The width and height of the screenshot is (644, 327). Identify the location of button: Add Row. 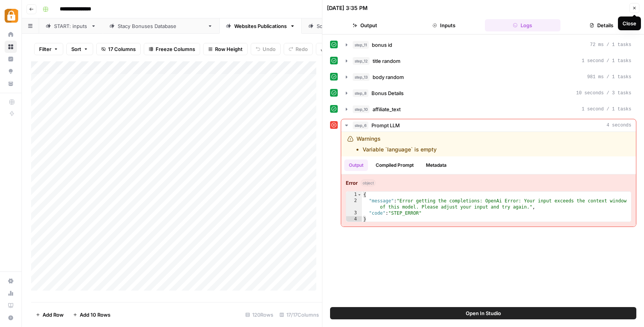
(49, 314).